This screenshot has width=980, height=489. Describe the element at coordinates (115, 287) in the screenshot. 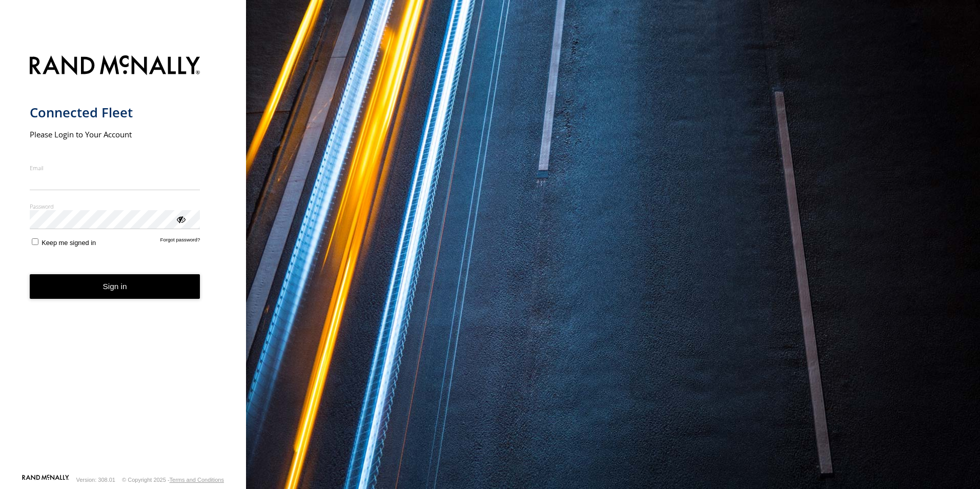

I see `button: Sign in` at that location.